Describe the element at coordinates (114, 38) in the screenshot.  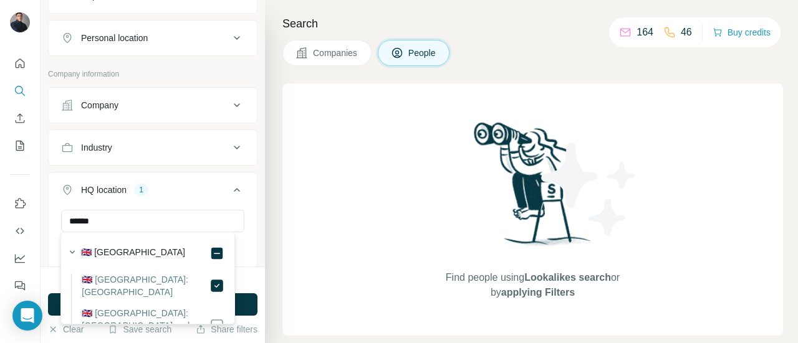
I see `div: Personal location` at that location.